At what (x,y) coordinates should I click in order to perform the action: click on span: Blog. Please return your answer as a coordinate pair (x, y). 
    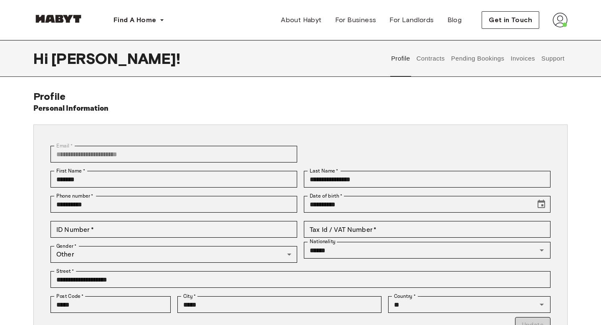
    Looking at the image, I should click on (455, 20).